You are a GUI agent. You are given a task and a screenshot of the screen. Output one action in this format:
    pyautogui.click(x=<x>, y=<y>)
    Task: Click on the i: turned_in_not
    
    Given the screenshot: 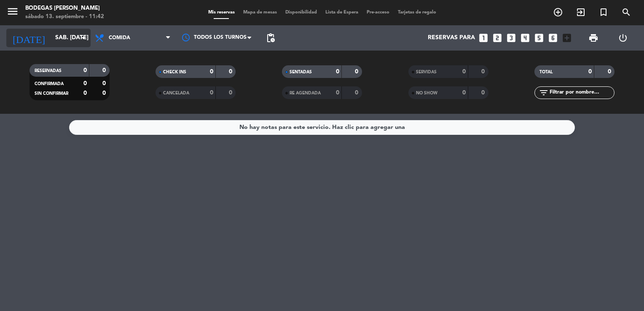 What is the action you would take?
    pyautogui.click(x=603, y=12)
    